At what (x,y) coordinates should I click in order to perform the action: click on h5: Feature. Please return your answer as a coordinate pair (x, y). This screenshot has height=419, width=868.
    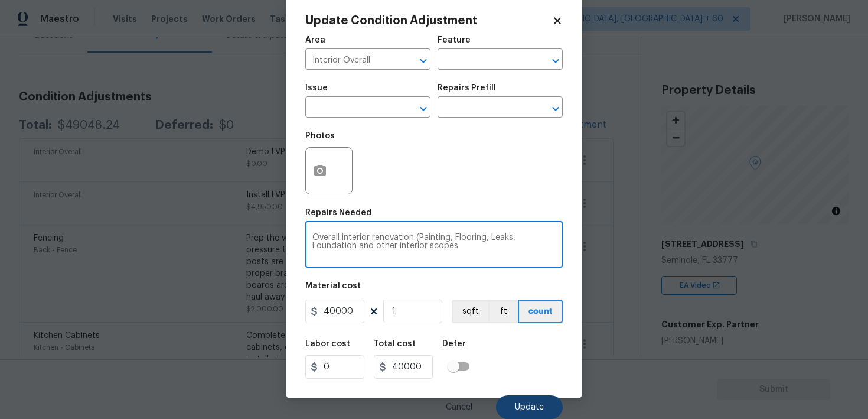
    Looking at the image, I should click on (454, 40).